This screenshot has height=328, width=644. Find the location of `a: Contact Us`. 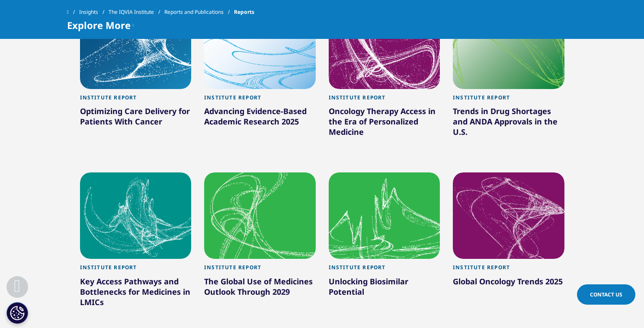

a: Contact Us is located at coordinates (606, 294).